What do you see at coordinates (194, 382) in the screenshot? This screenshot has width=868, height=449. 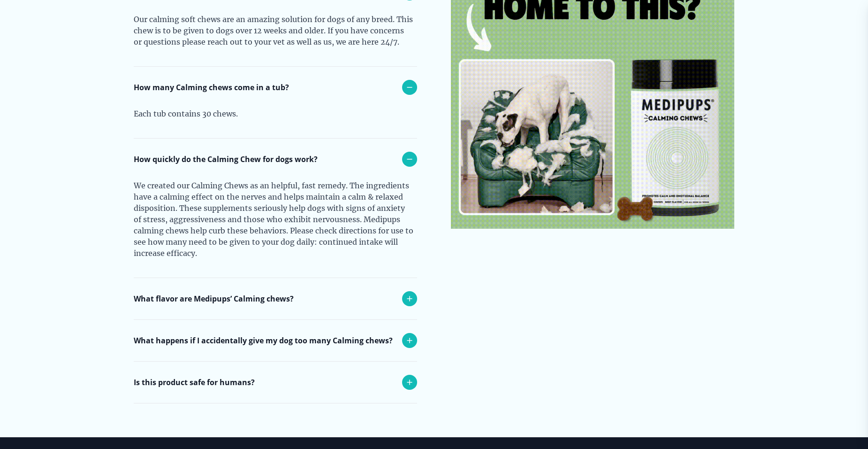 I see `p: Is this product safe for humans?` at bounding box center [194, 382].